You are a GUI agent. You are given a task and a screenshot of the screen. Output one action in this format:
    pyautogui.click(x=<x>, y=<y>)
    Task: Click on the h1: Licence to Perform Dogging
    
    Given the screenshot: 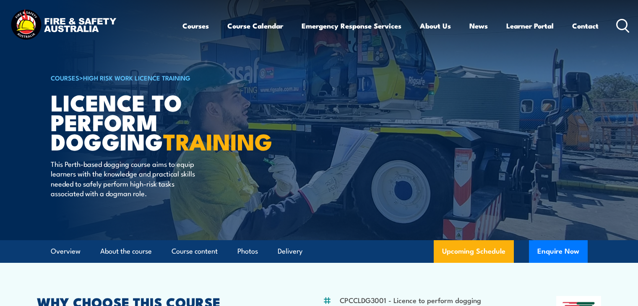 What is the action you would take?
    pyautogui.click(x=154, y=122)
    